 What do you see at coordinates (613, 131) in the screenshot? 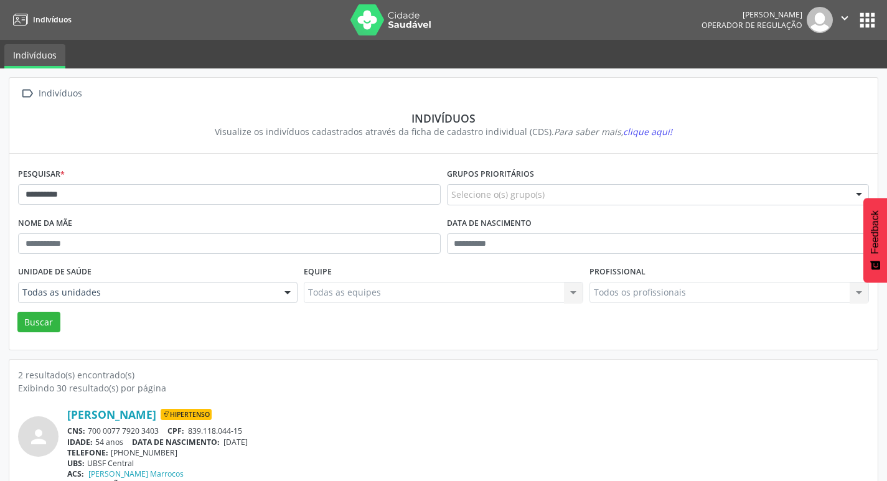
I see `i: Para saber mais,` at bounding box center [613, 131].